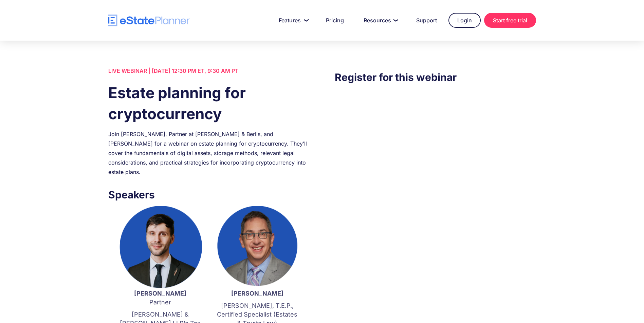  What do you see at coordinates (435, 78) in the screenshot?
I see `h3: Register for this webinar` at bounding box center [435, 78].